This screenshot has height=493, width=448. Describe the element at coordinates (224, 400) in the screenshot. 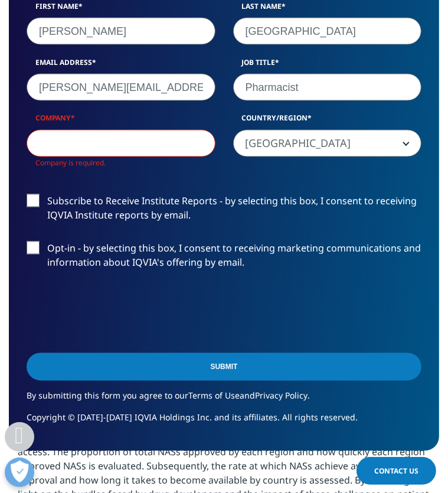

I see `p: By submitting this form you agree to our and .` at that location.